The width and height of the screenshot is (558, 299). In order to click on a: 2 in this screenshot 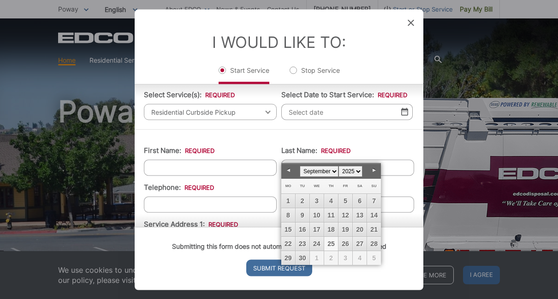, I will do `click(302, 201)`.